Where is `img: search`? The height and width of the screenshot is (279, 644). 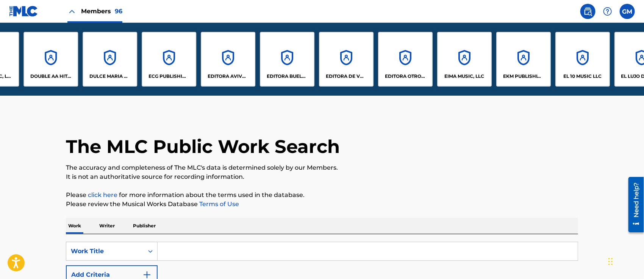
img: search is located at coordinates (588, 12).